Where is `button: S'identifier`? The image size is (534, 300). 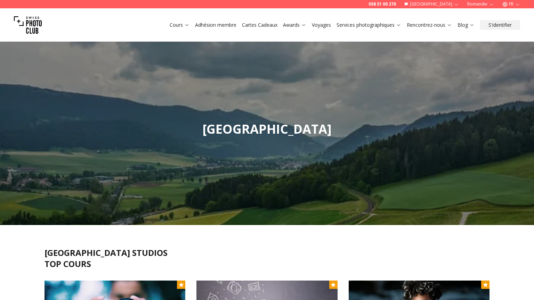 button: S'identifier is located at coordinates (500, 25).